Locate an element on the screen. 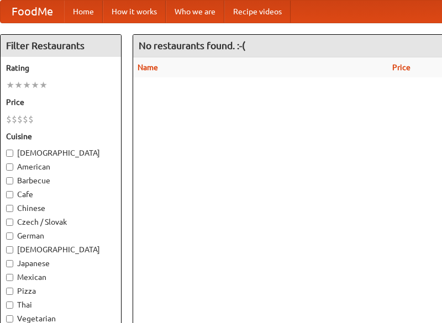 This screenshot has width=442, height=323. input: Barbecue is located at coordinates (9, 181).